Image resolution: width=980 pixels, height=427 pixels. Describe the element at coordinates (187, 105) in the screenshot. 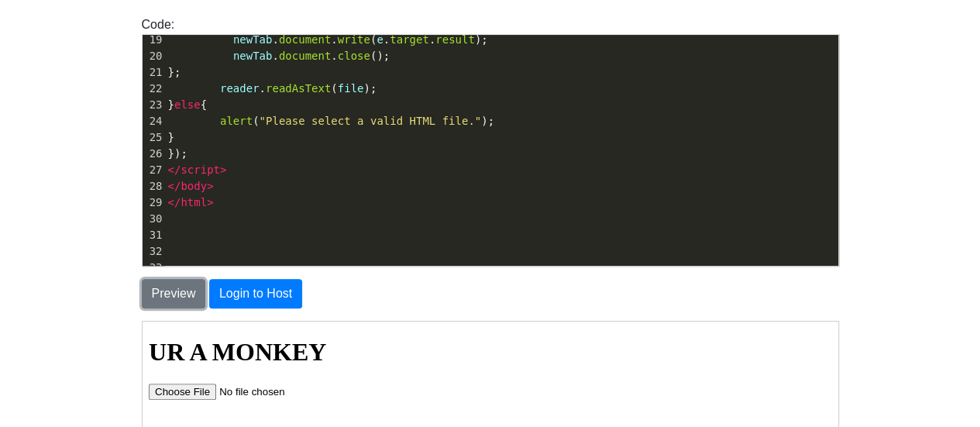

I see `span: else` at that location.